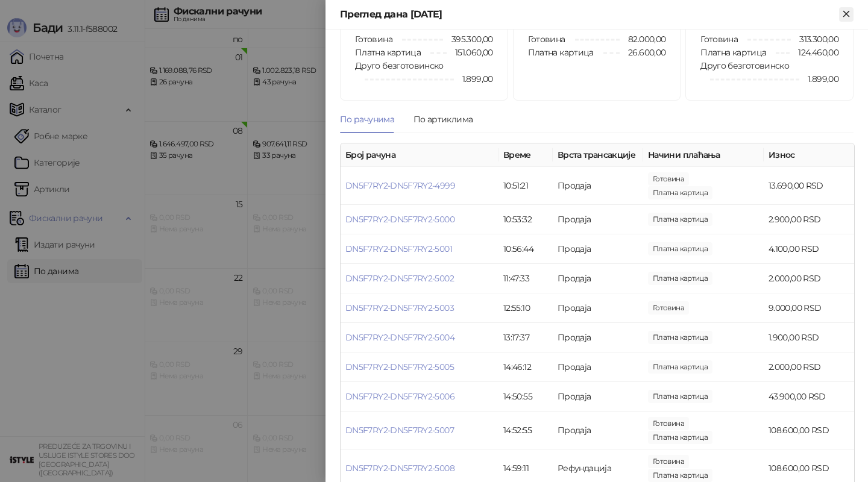  What do you see at coordinates (525, 397) in the screenshot?
I see `td: 14:50:55` at bounding box center [525, 397].